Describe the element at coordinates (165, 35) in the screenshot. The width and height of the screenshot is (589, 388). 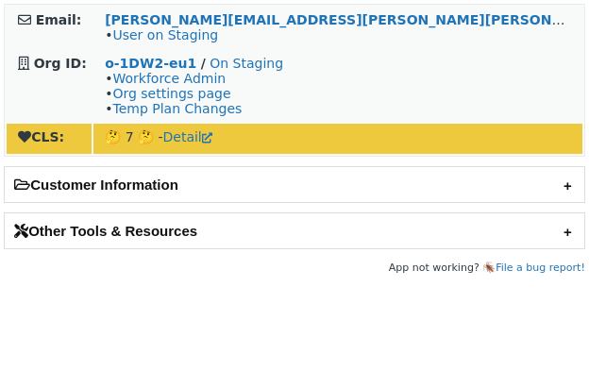
I see `a: User on Staging` at that location.